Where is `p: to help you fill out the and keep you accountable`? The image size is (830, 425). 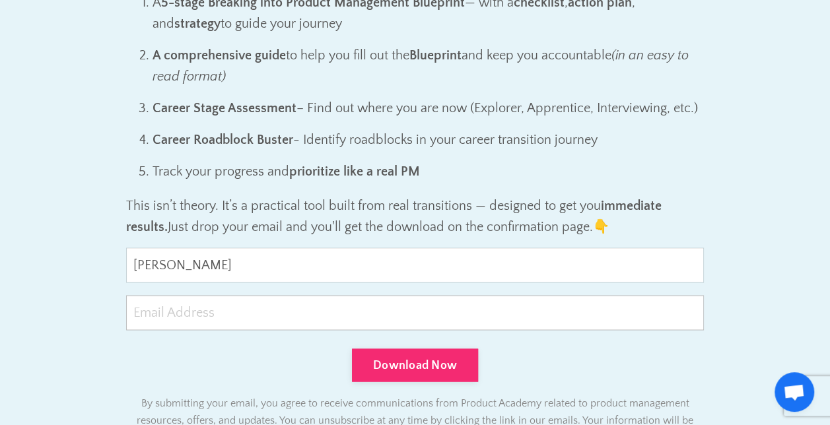 p: to help you fill out the and keep you accountable is located at coordinates (428, 66).